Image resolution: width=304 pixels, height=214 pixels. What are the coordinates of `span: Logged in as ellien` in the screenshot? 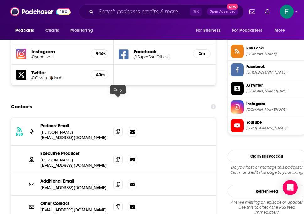 It's located at (287, 12).